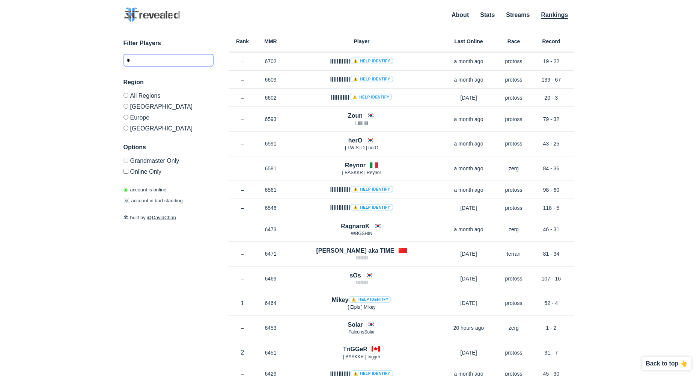 The height and width of the screenshot is (376, 697). I want to click on p: 43 - 25, so click(552, 143).